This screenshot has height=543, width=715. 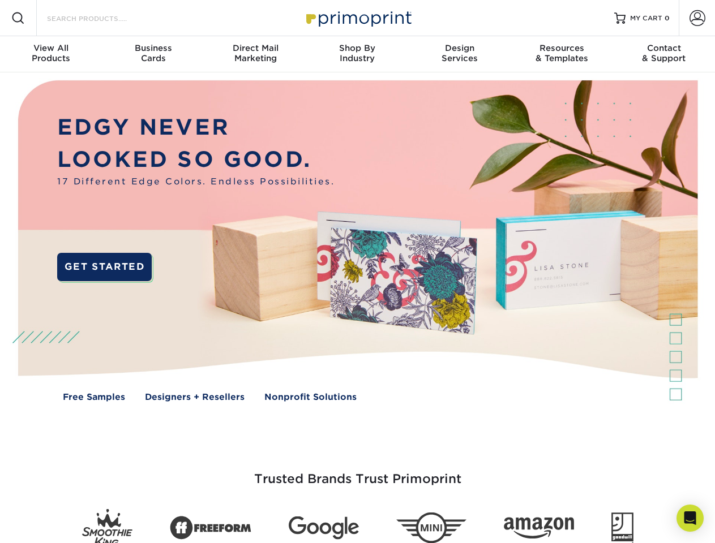 I want to click on a: Resources& Templates, so click(x=562, y=54).